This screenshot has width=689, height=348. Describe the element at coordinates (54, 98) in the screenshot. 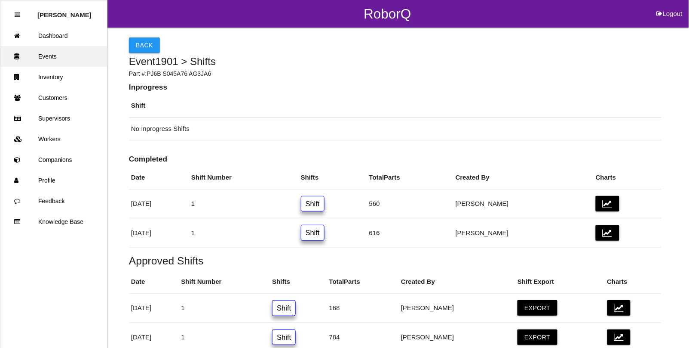

I see `a: Customers` at that location.